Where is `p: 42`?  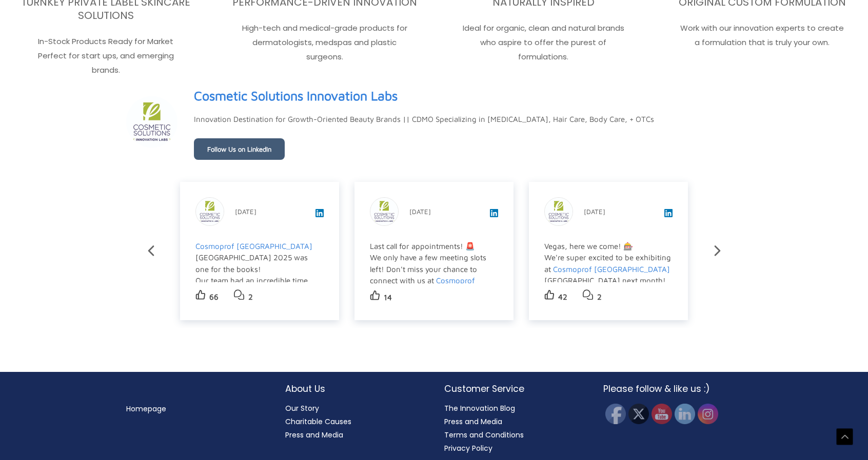
p: 42 is located at coordinates (563, 297).